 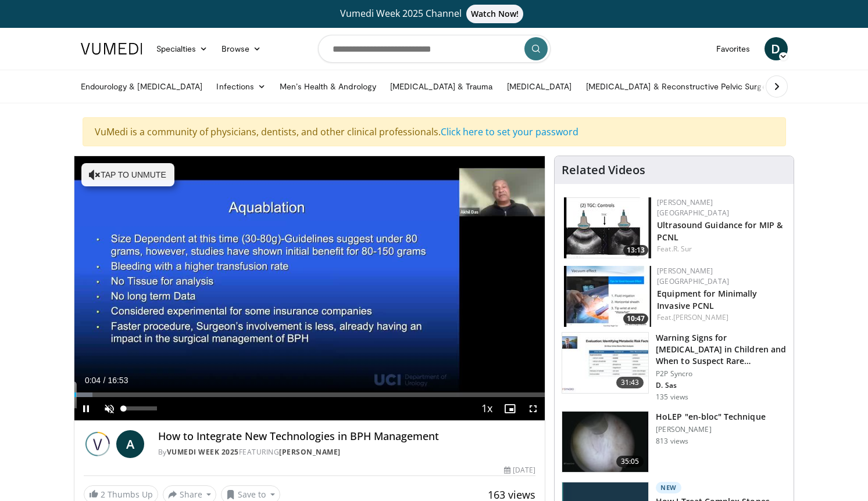 I want to click on span: D, so click(x=776, y=49).